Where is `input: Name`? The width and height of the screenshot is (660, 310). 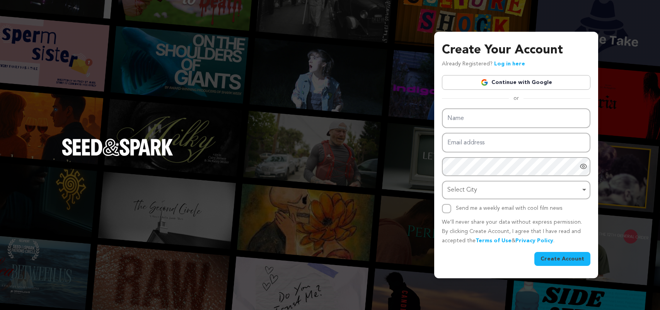 input: Name is located at coordinates (516, 118).